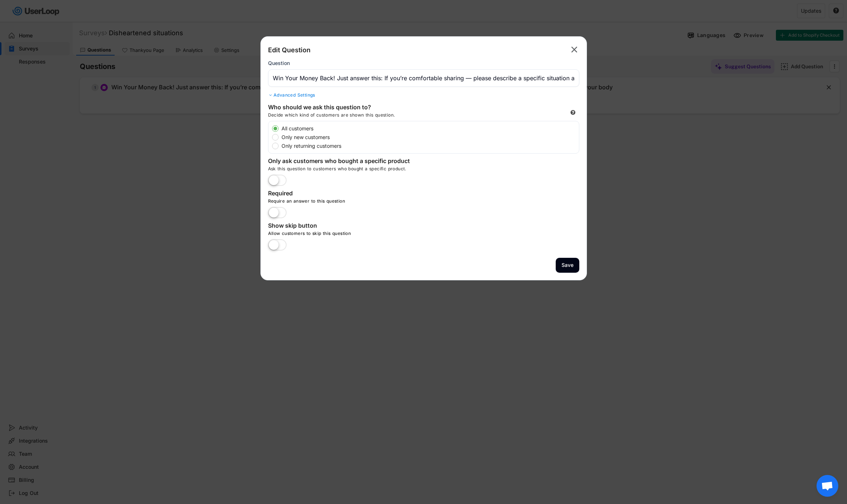  I want to click on div: Require an answer to this question, so click(377, 203).